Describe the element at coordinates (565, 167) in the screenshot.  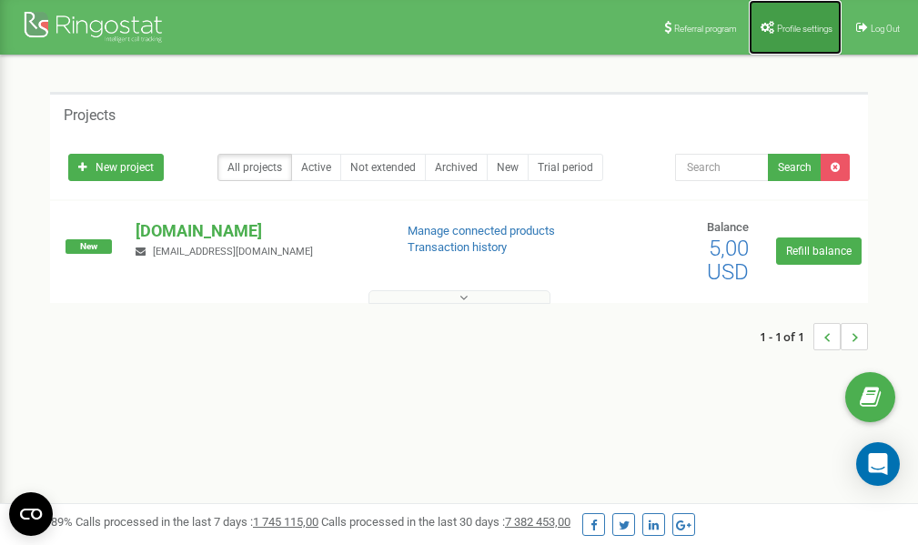
I see `a: Trial period` at that location.